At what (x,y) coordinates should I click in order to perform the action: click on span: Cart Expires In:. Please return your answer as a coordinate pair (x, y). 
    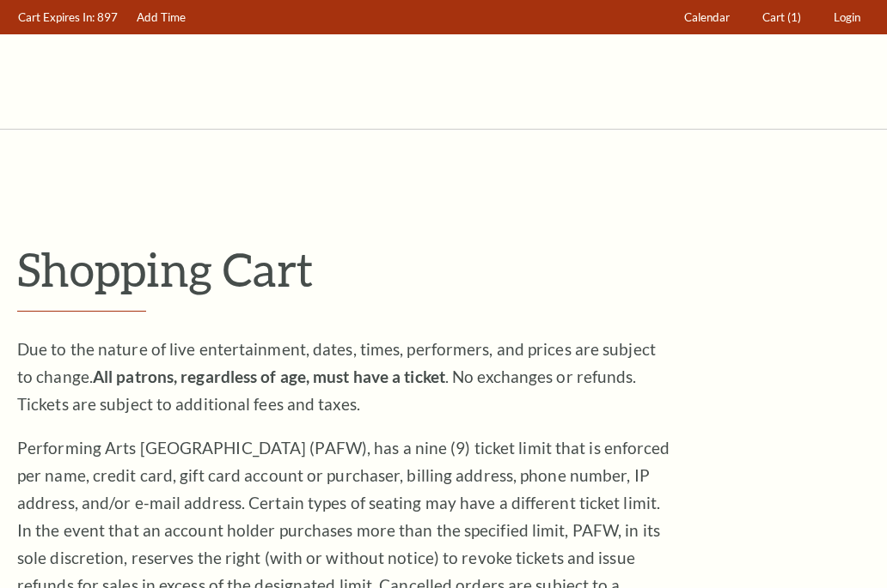
    Looking at the image, I should click on (56, 18).